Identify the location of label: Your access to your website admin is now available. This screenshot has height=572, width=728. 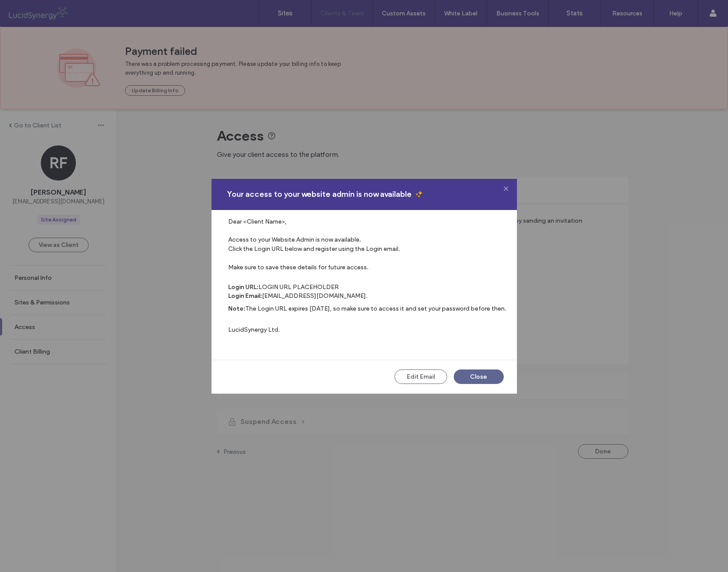
(319, 194).